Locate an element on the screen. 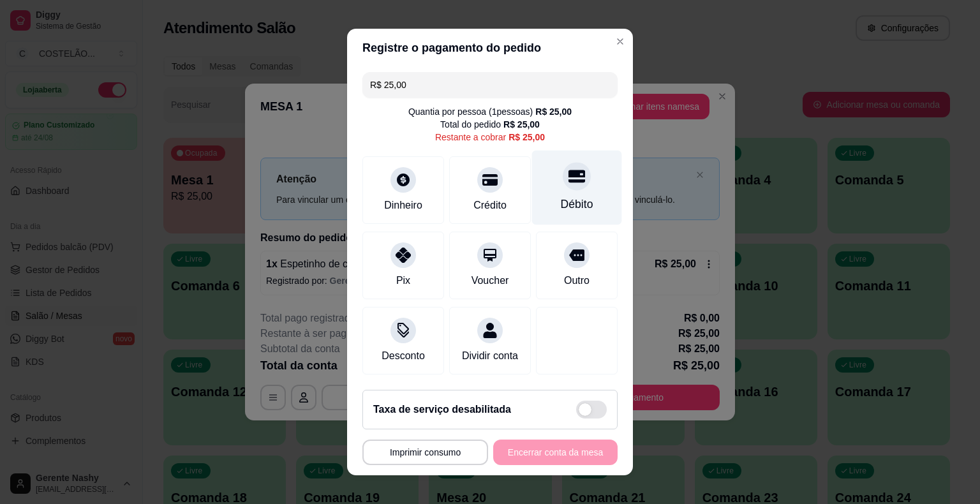 Image resolution: width=980 pixels, height=504 pixels. div: Outro is located at coordinates (577, 281).